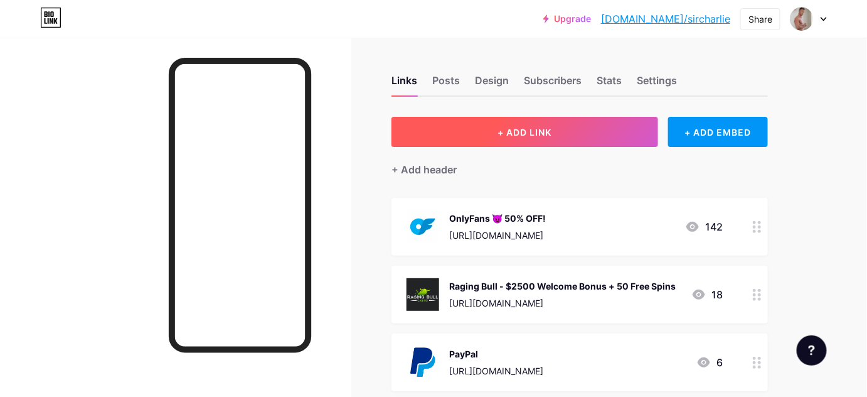 This screenshot has height=397, width=867. Describe the element at coordinates (657, 84) in the screenshot. I see `div: Settings` at that location.